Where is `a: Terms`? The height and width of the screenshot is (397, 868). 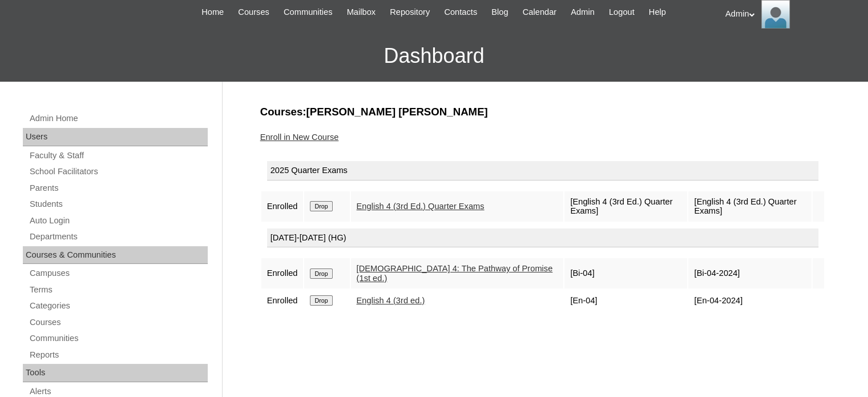
a: Terms is located at coordinates (118, 290).